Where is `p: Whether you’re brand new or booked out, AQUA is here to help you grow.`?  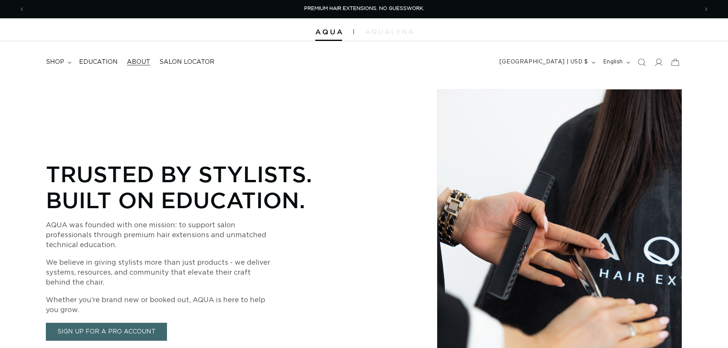
p: Whether you’re brand new or booked out, AQUA is here to help you grow. is located at coordinates (161, 305).